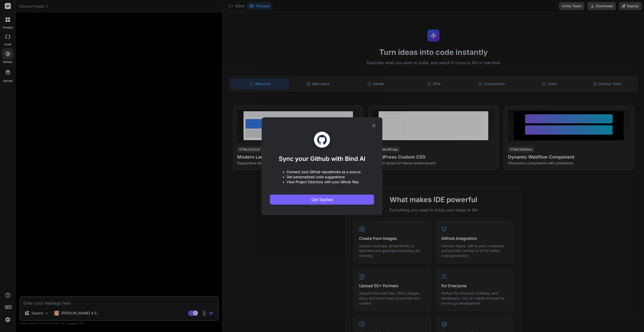  I want to click on button: Get Started, so click(322, 199).